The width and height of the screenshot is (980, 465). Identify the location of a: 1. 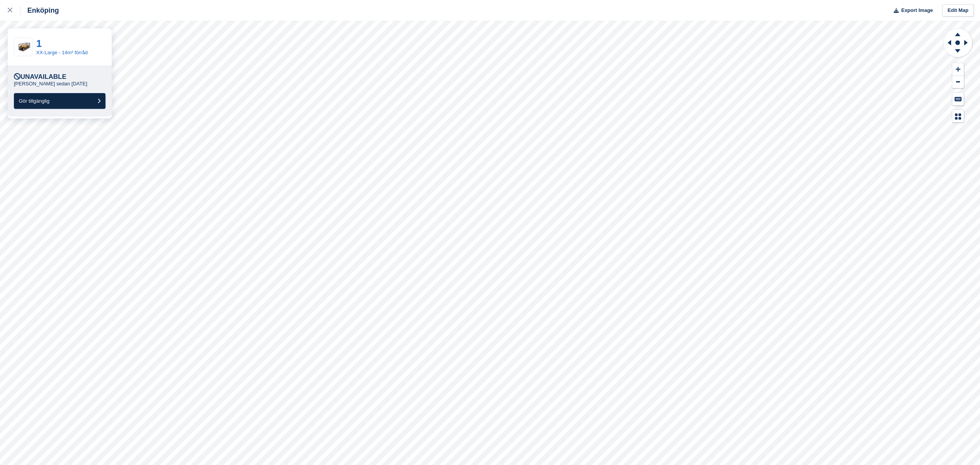
(39, 44).